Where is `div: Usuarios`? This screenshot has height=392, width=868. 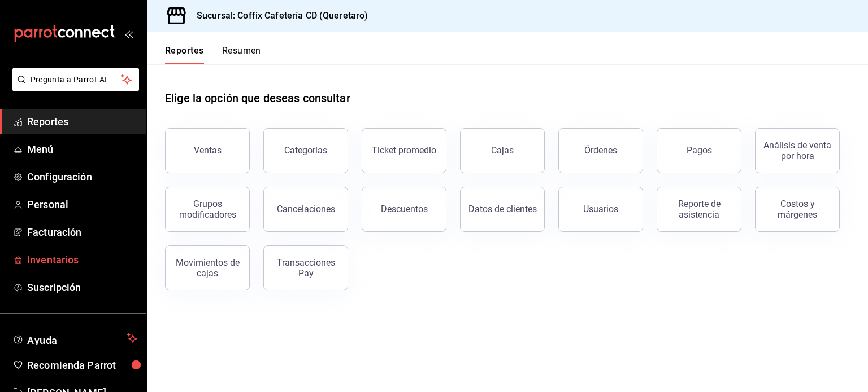 div: Usuarios is located at coordinates (600, 209).